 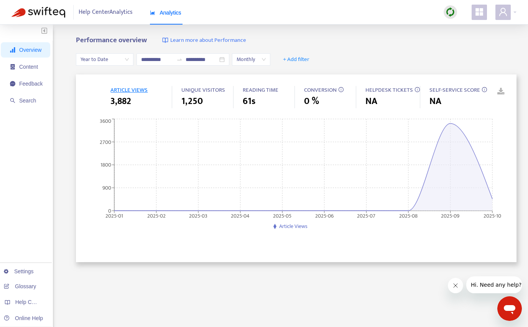 What do you see at coordinates (13, 100) in the screenshot?
I see `span: search` at bounding box center [13, 100].